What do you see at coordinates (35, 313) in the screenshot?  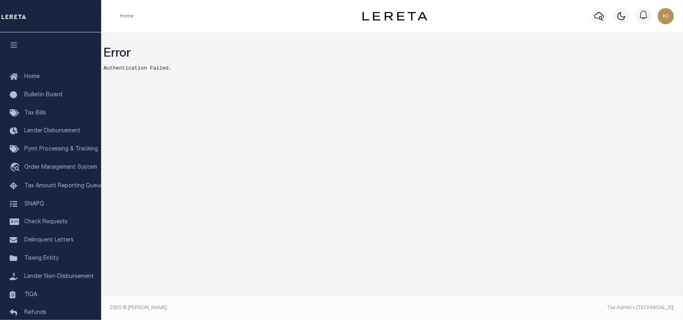 I see `span: Refunds` at bounding box center [35, 313].